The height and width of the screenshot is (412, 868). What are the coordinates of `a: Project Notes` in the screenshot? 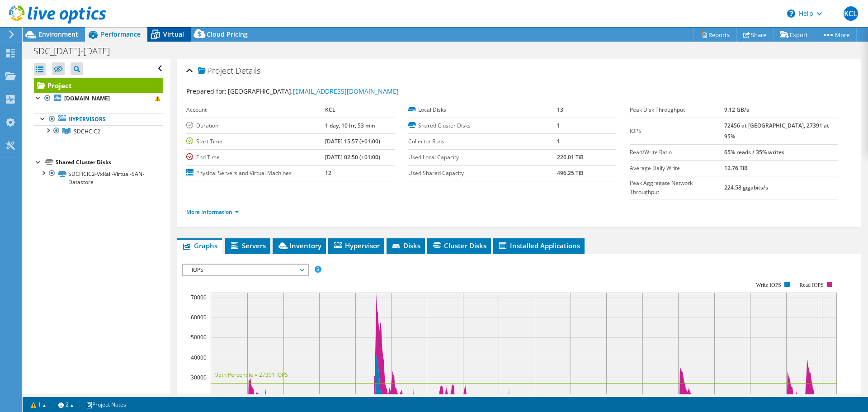 It's located at (106, 404).